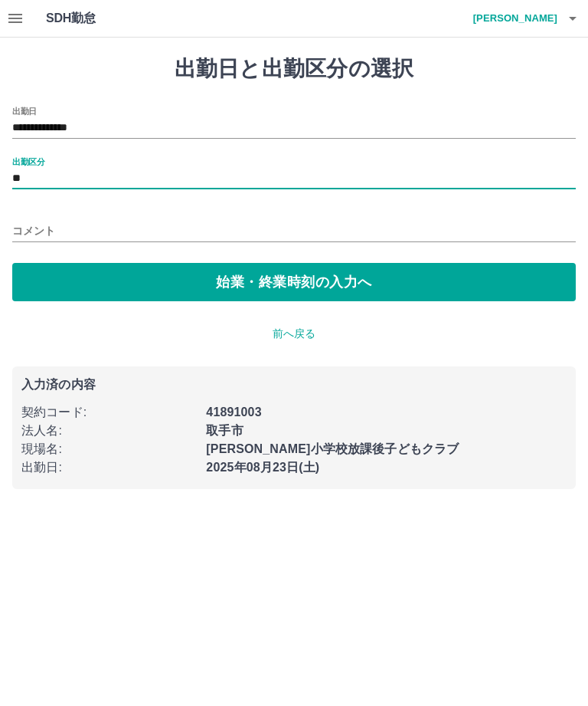 The height and width of the screenshot is (706, 588). Describe the element at coordinates (294, 283) in the screenshot. I see `button: 始業・終業時刻の入力へ` at that location.